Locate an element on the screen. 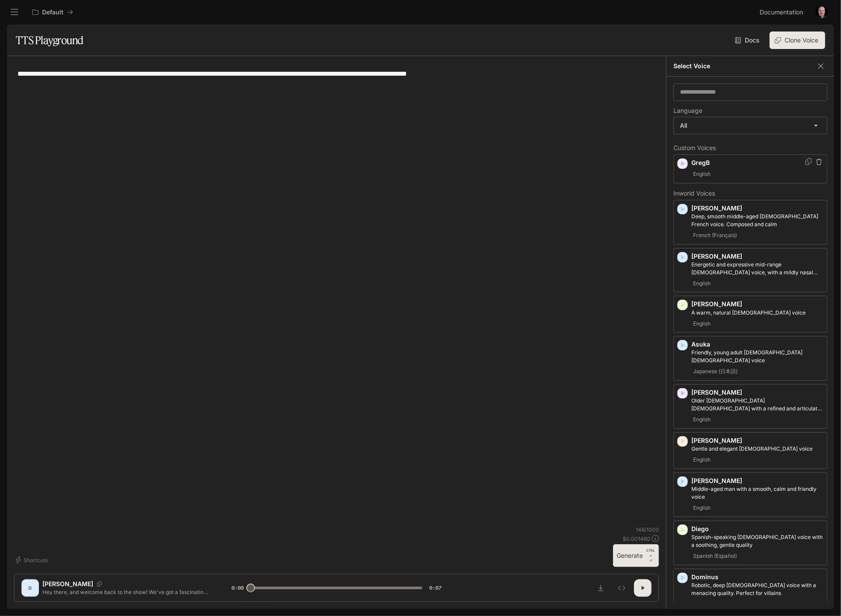  p: Middle-aged man with a smooth, calm and friendly voice is located at coordinates (757, 494).